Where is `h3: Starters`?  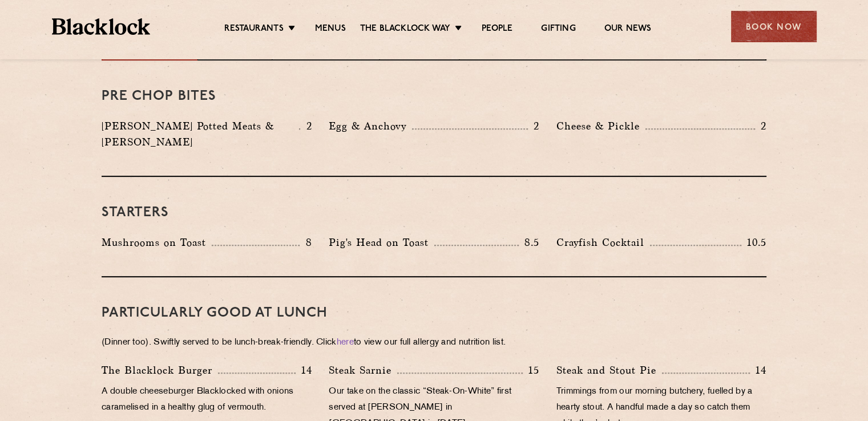
h3: Starters is located at coordinates (434, 213).